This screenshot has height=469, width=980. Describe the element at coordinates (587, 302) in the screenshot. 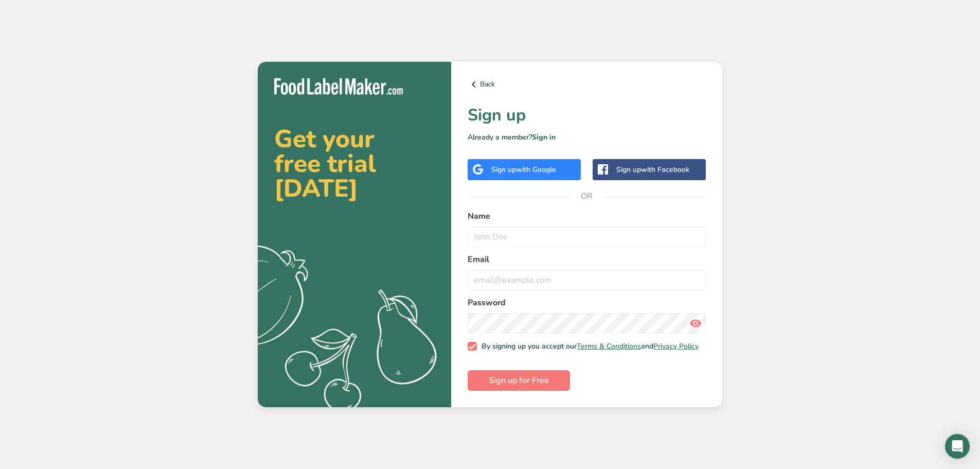

I see `label: Password` at that location.